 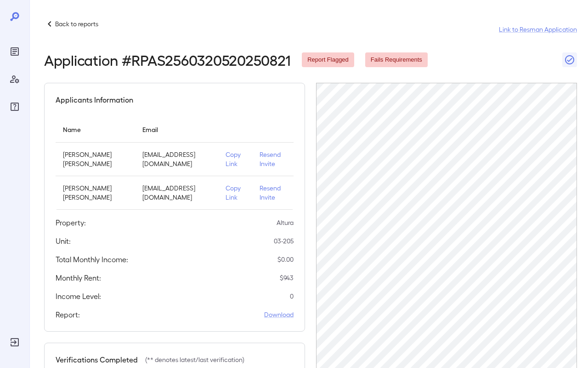 I want to click on h5: Verifications Completed, so click(x=97, y=360).